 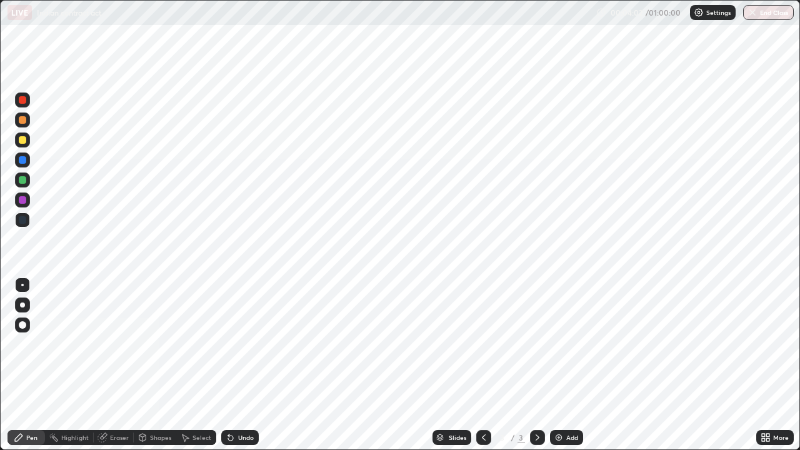 I want to click on div: Select, so click(x=202, y=438).